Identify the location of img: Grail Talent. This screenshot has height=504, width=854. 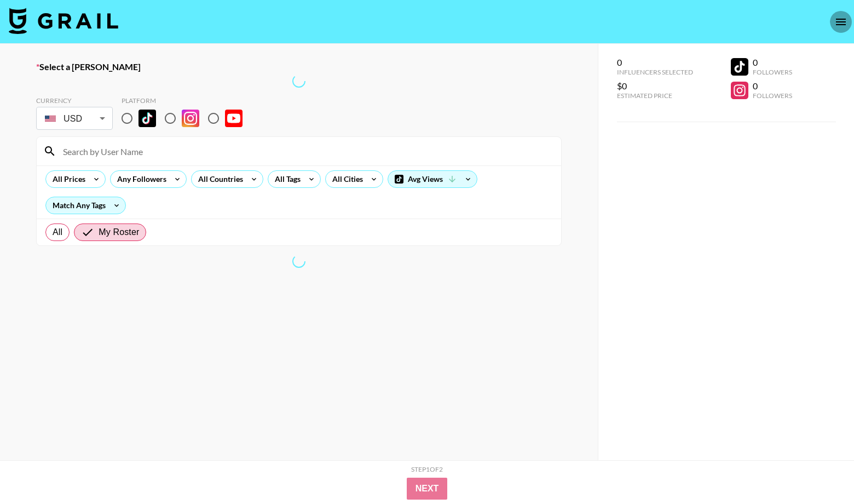
(64, 21).